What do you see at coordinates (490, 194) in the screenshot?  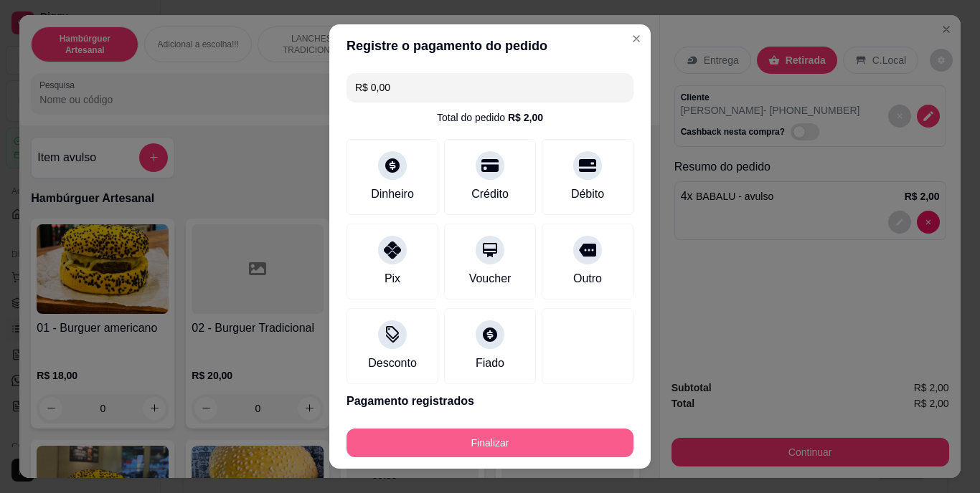 I see `div: Crédito` at bounding box center [490, 194].